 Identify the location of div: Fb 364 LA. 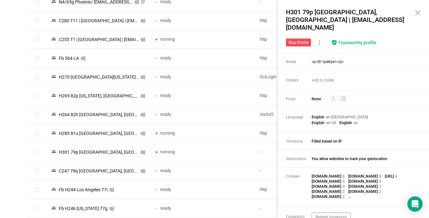
(69, 58).